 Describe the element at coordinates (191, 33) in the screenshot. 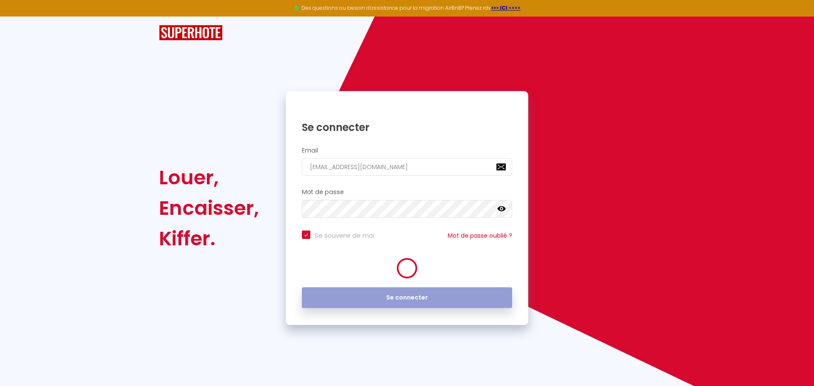

I see `img: SuperHote logo` at that location.